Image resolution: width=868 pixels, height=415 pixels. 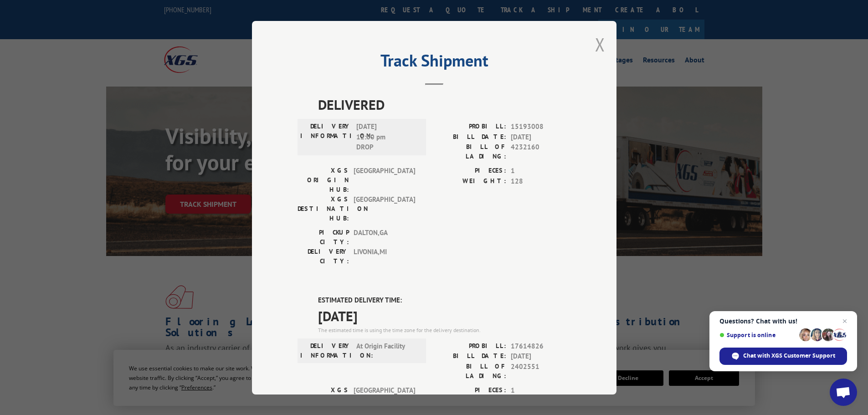 What do you see at coordinates (384, 257) in the screenshot?
I see `span: LIVONIA , MI` at bounding box center [384, 257].